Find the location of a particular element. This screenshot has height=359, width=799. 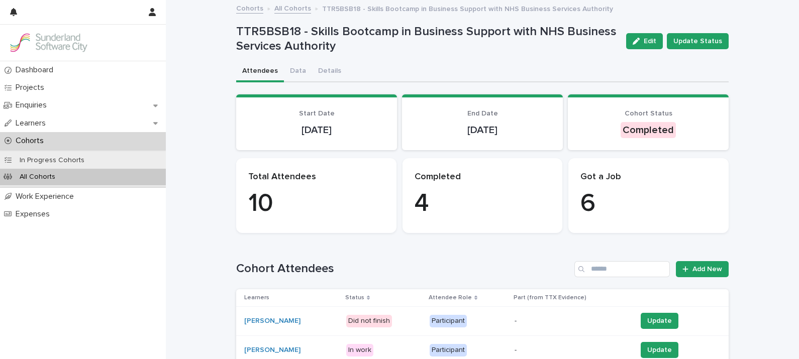

p: Got a Job is located at coordinates (648, 177).